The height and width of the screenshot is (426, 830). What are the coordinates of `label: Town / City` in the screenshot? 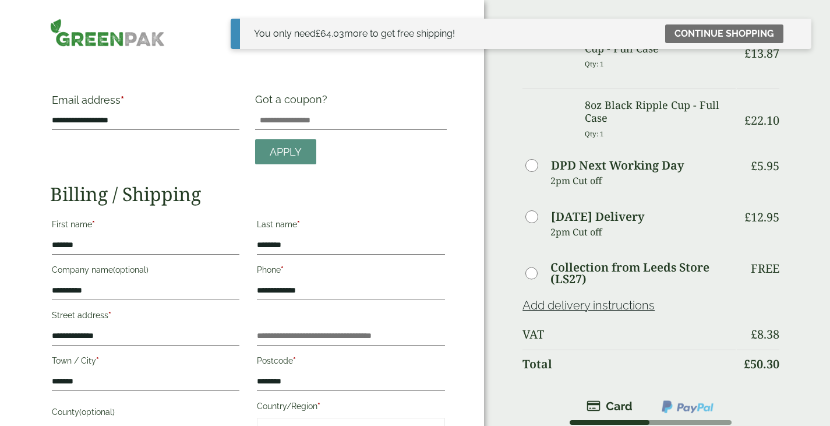 It's located at (146, 362).